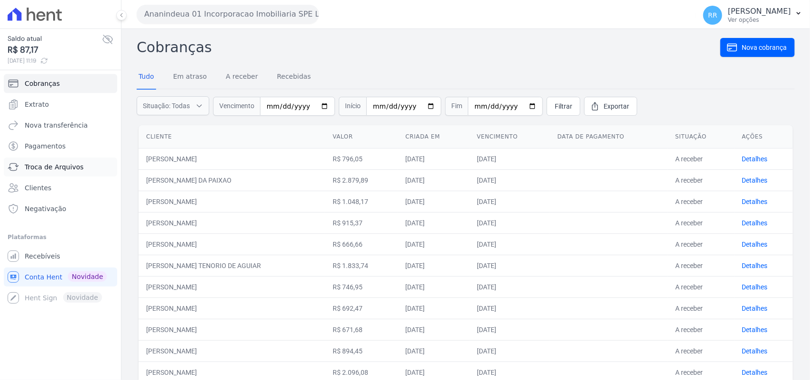 Image resolution: width=810 pixels, height=380 pixels. What do you see at coordinates (42, 256) in the screenshot?
I see `span: Recebíveis` at bounding box center [42, 256].